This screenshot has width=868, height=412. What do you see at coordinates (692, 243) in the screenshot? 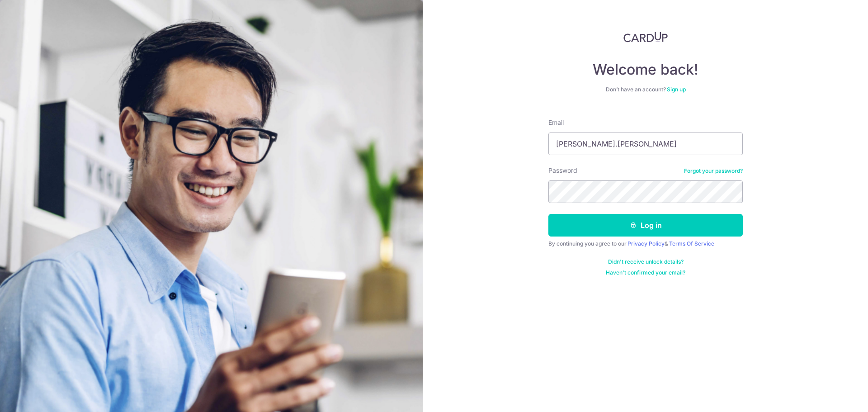
I see `a: Terms Of Service` at bounding box center [692, 243].